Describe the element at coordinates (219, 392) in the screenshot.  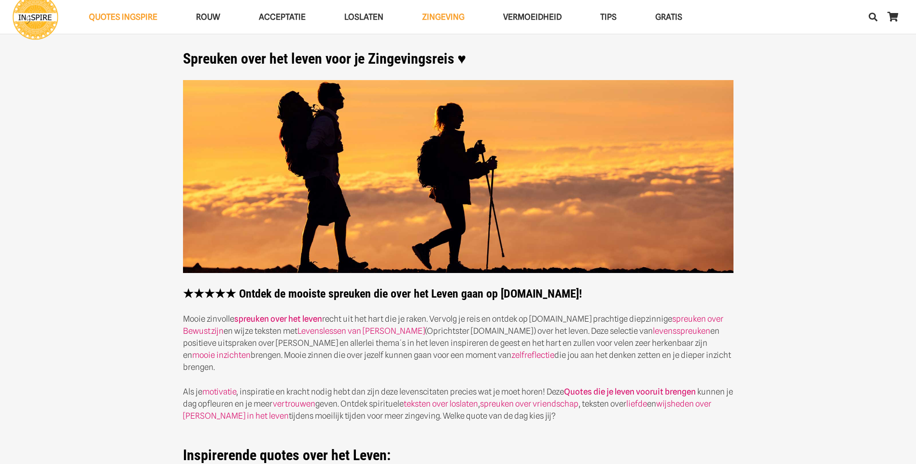
I see `a: motivatie` at that location.